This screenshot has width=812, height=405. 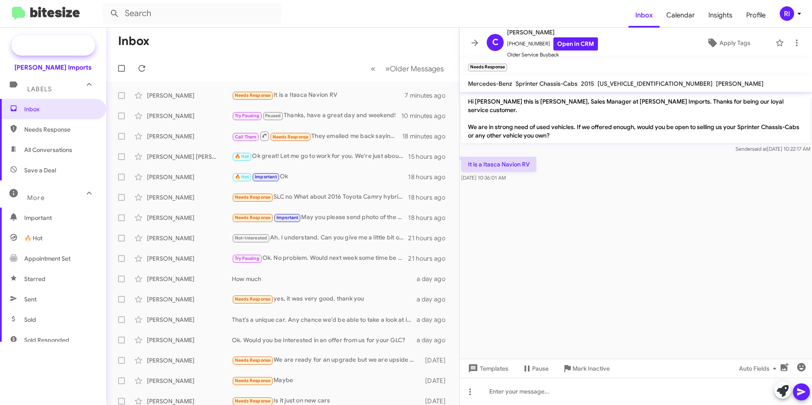 What do you see at coordinates (317, 136) in the screenshot?
I see `div: They emailed me back saying they couldn't get a approval thanks though` at bounding box center [317, 136].